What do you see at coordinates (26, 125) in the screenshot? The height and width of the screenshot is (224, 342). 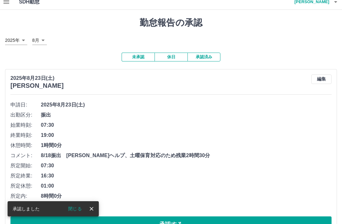 I see `span: 始業時刻:` at bounding box center [26, 125].